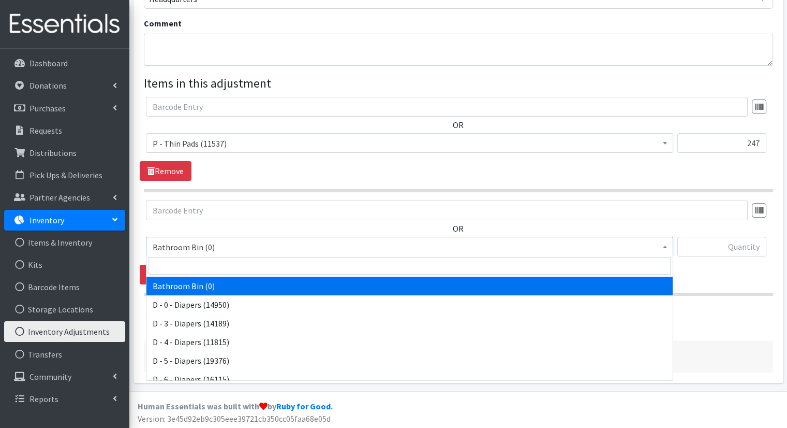 This screenshot has width=787, height=428. What do you see at coordinates (65, 331) in the screenshot?
I see `a: Inventory Adjustments` at bounding box center [65, 331].